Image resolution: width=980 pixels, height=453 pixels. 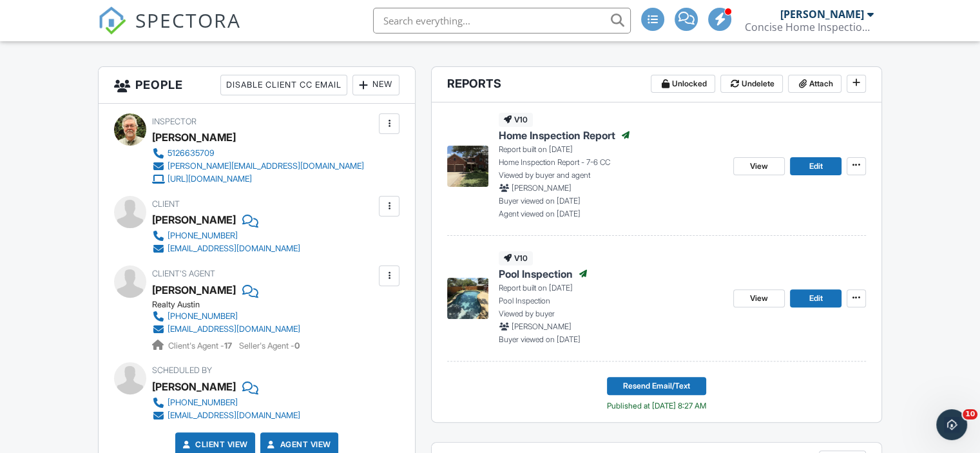 What do you see at coordinates (184, 274) in the screenshot?
I see `span: Client's Agent` at bounding box center [184, 274].